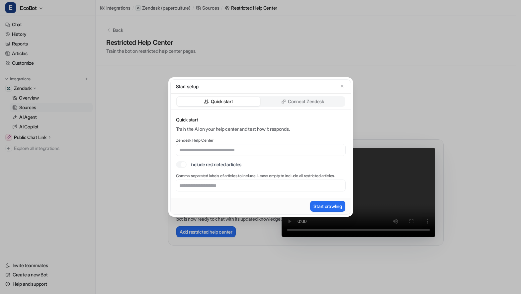 This screenshot has height=294, width=521. What do you see at coordinates (187, 86) in the screenshot?
I see `p: Start setup` at bounding box center [187, 86].